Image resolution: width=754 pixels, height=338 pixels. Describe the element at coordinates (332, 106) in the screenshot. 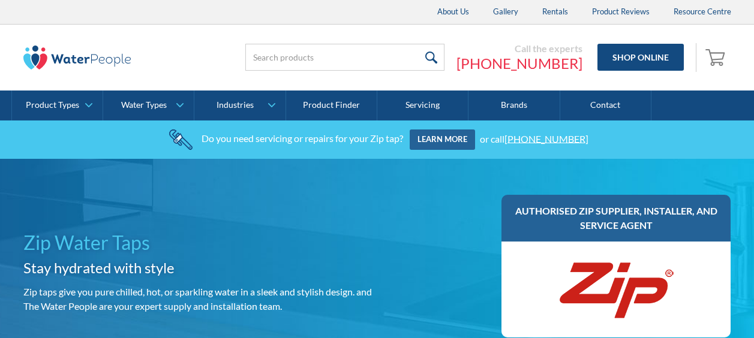

I see `a: Product Finder` at that location.